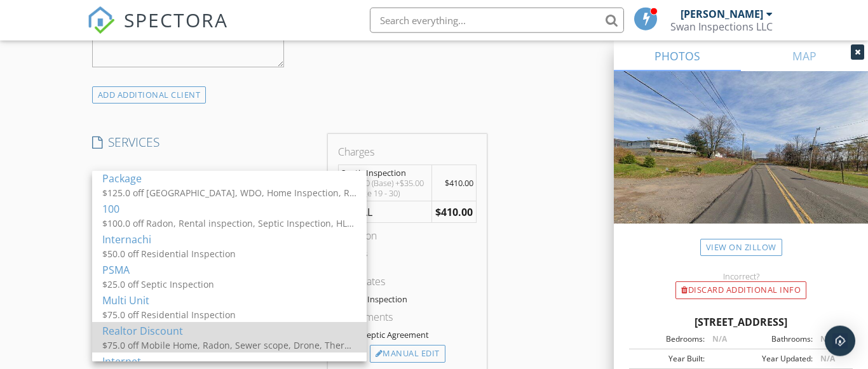 The width and height of the screenshot is (868, 369). What do you see at coordinates (776, 359) in the screenshot?
I see `div: Year Updated:` at bounding box center [776, 359].